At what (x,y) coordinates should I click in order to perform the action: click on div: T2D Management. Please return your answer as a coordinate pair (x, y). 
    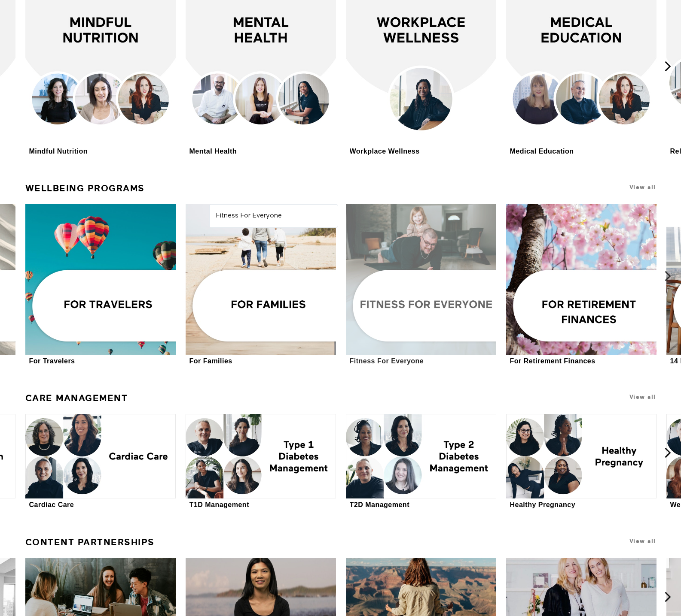
    Looking at the image, I should click on (379, 505).